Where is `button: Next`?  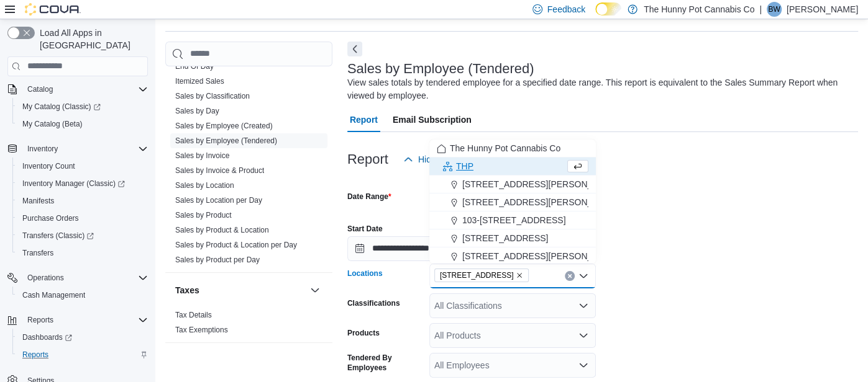 button: Next is located at coordinates (354, 49).